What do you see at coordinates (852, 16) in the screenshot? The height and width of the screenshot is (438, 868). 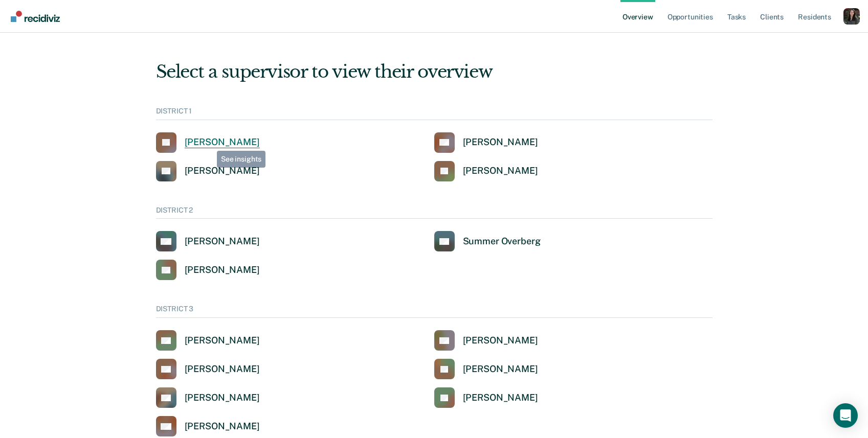 I see `button: Profile dropdown button` at bounding box center [852, 16].